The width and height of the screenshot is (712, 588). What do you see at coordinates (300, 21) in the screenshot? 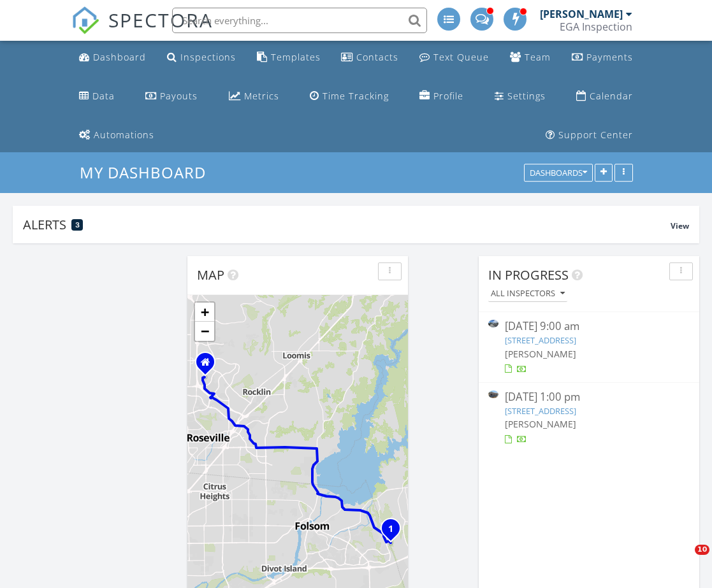
I see `input: Search everything...` at bounding box center [300, 21].